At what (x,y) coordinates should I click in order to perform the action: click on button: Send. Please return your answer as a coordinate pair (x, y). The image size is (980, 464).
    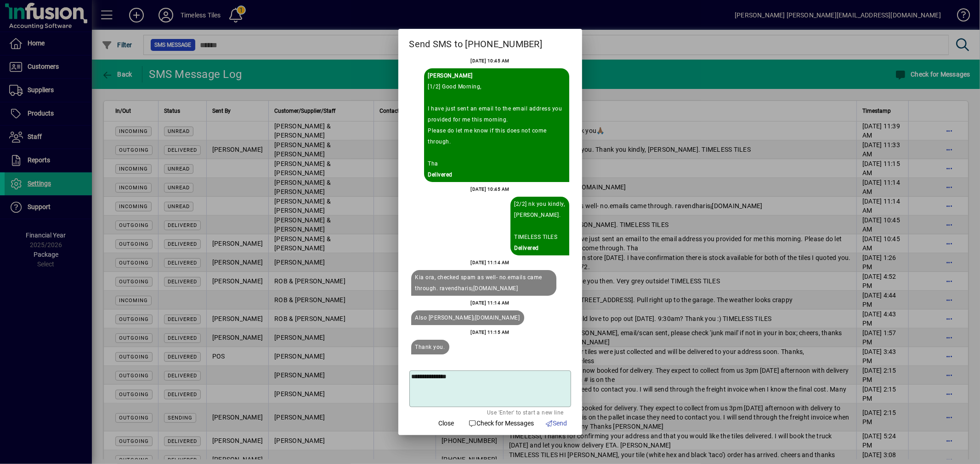
    Looking at the image, I should click on (556, 423).